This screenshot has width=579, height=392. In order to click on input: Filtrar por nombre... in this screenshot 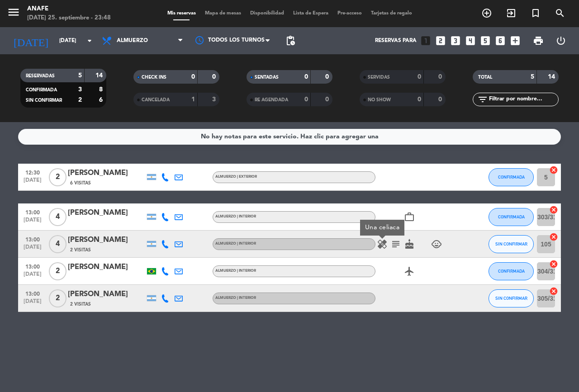, I will do `click(523, 99)`.